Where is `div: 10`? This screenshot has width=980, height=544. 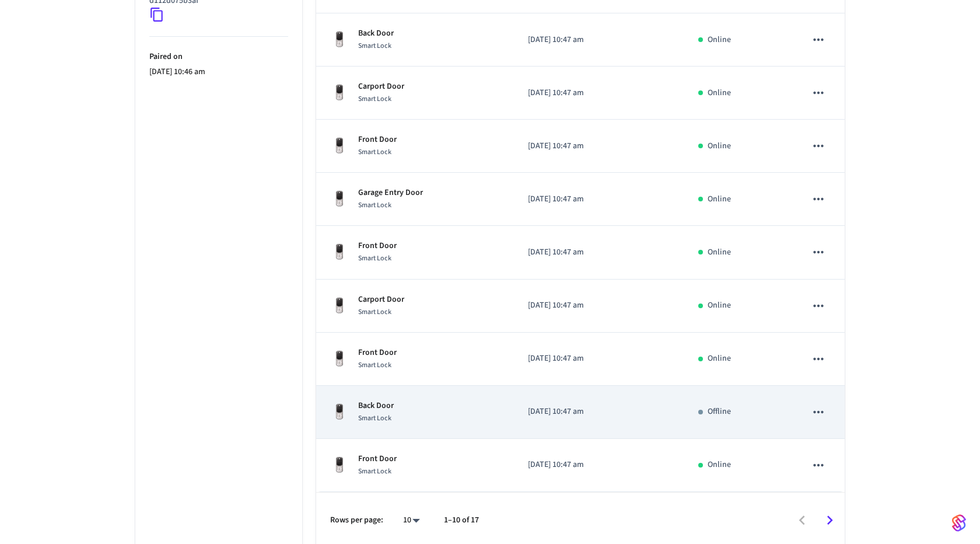 div: 10 is located at coordinates (411, 520).